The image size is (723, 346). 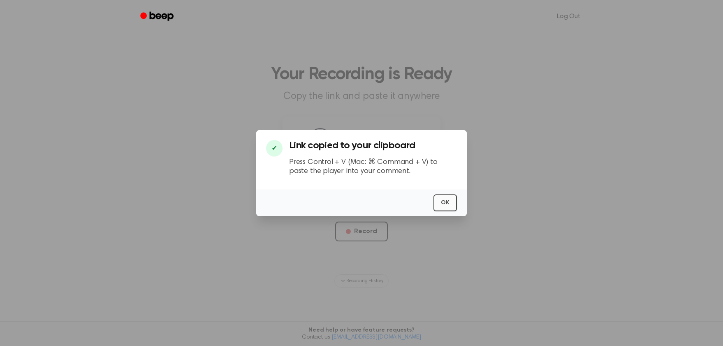 What do you see at coordinates (445, 202) in the screenshot?
I see `button: OK` at bounding box center [445, 202].